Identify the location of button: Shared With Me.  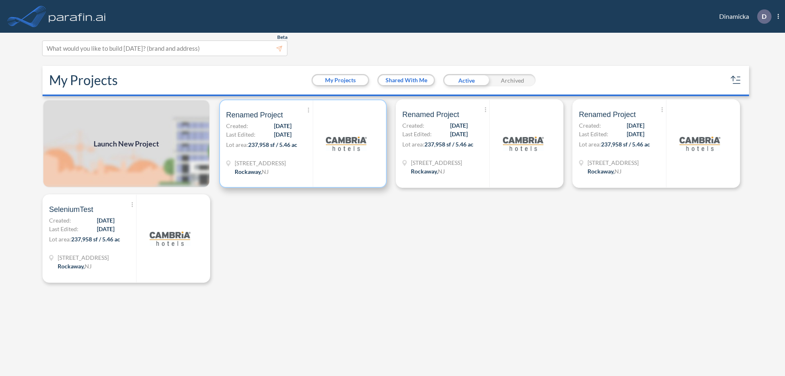
(406, 80).